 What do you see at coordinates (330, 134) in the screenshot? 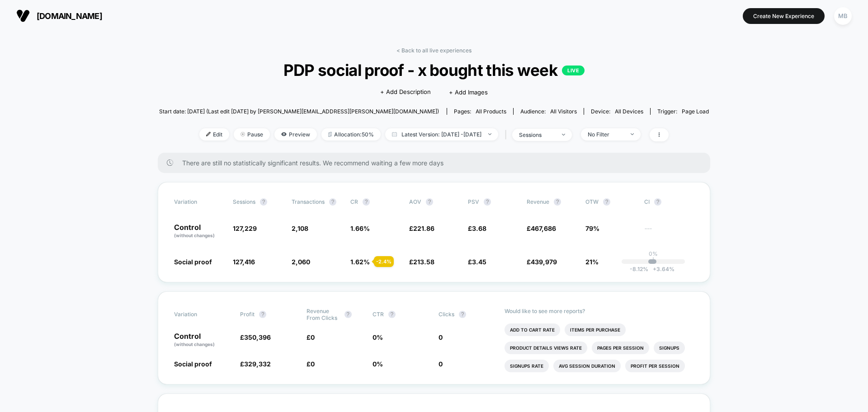
I see `img: rebalance` at bounding box center [330, 134].